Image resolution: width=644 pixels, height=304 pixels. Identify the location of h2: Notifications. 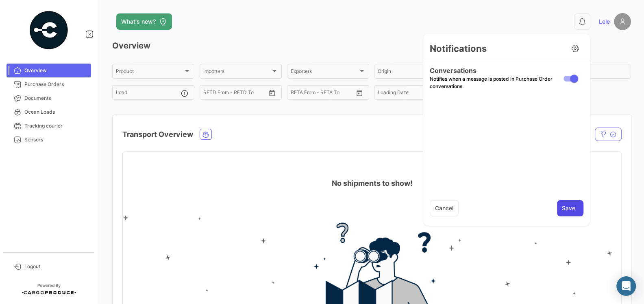
(459, 49).